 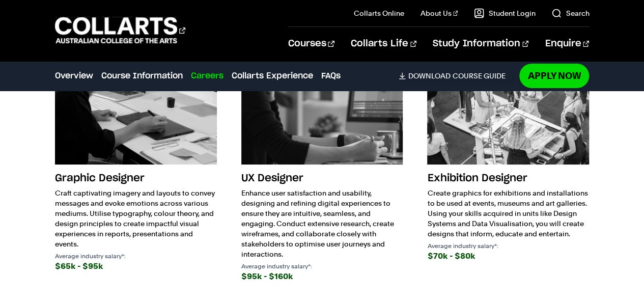 What do you see at coordinates (311, 44) in the screenshot?
I see `a: Courses` at bounding box center [311, 44].